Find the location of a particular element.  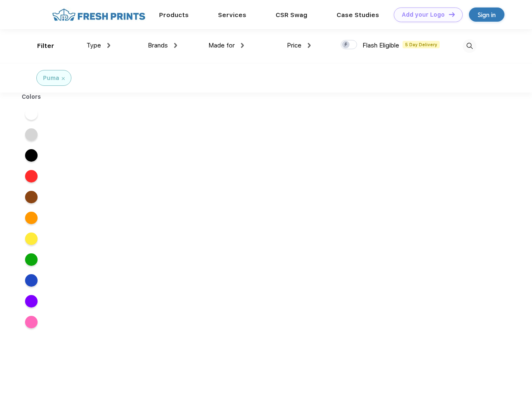

img: desktop_search.svg is located at coordinates (469, 46).